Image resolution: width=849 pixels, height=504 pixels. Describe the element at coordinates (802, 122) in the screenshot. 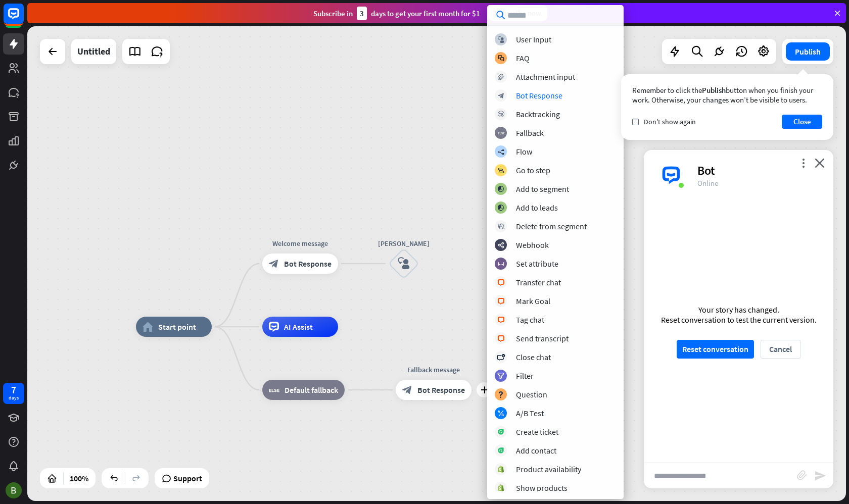

I see `button: Close` at that location.